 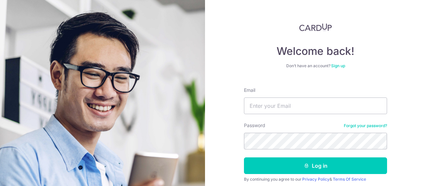 What do you see at coordinates (315, 66) in the screenshot?
I see `div: Don’t have an account?` at bounding box center [315, 66].